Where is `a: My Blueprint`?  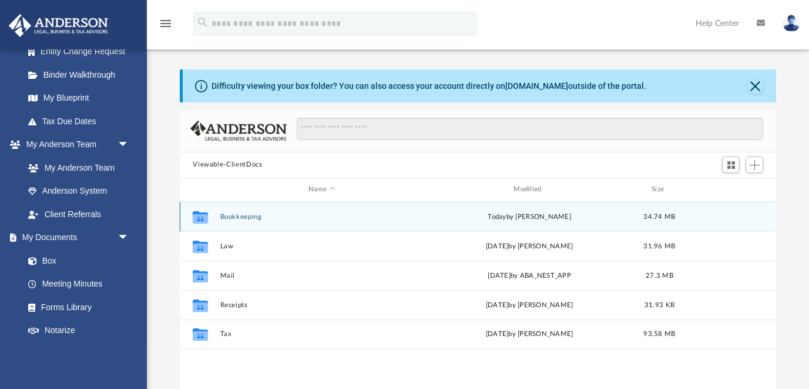
a: My Blueprint is located at coordinates (79, 98).